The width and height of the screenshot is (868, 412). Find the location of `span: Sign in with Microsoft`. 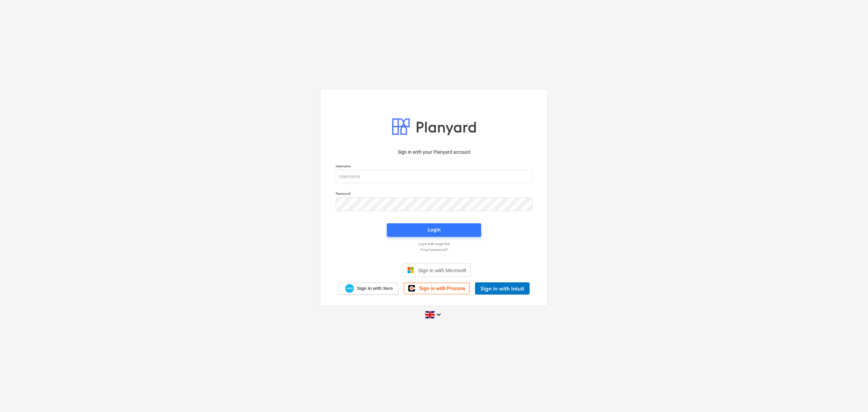

span: Sign in with Microsoft is located at coordinates (442, 270).